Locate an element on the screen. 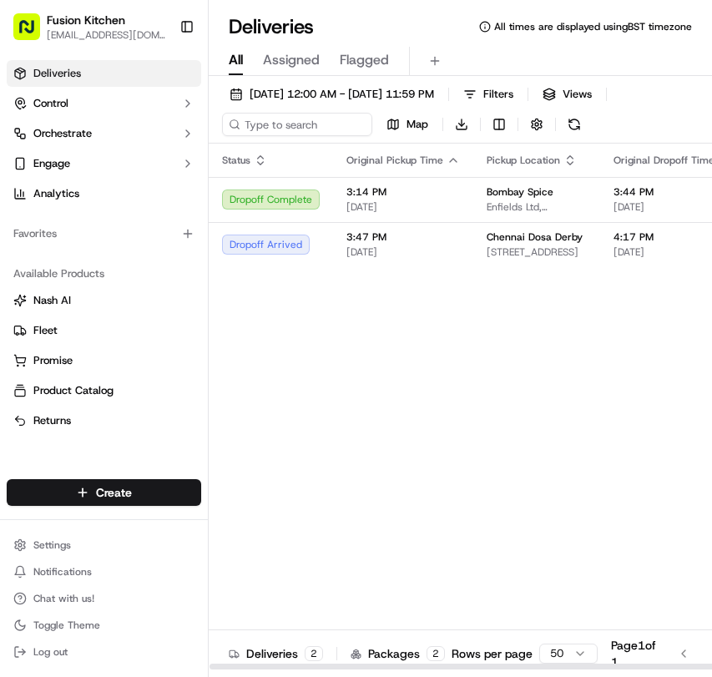 This screenshot has width=712, height=677. button: Orchestrate is located at coordinates (104, 134).